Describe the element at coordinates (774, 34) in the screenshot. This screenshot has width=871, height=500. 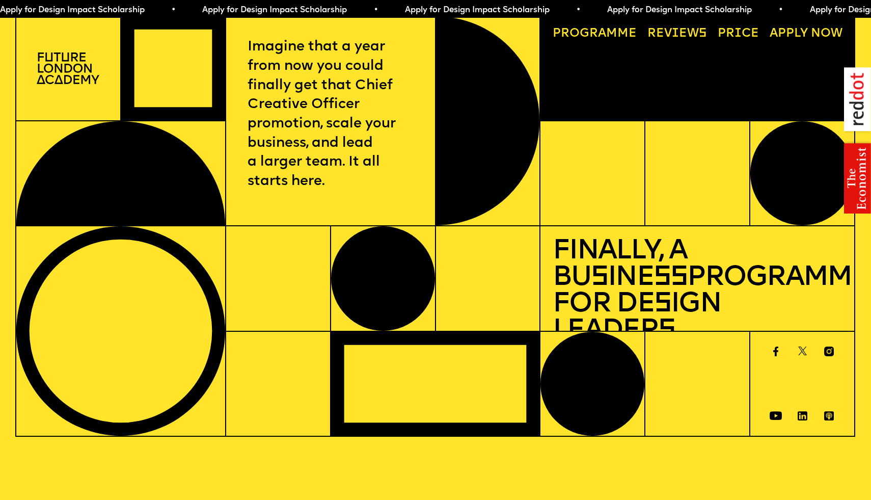
I see `span: A` at that location.